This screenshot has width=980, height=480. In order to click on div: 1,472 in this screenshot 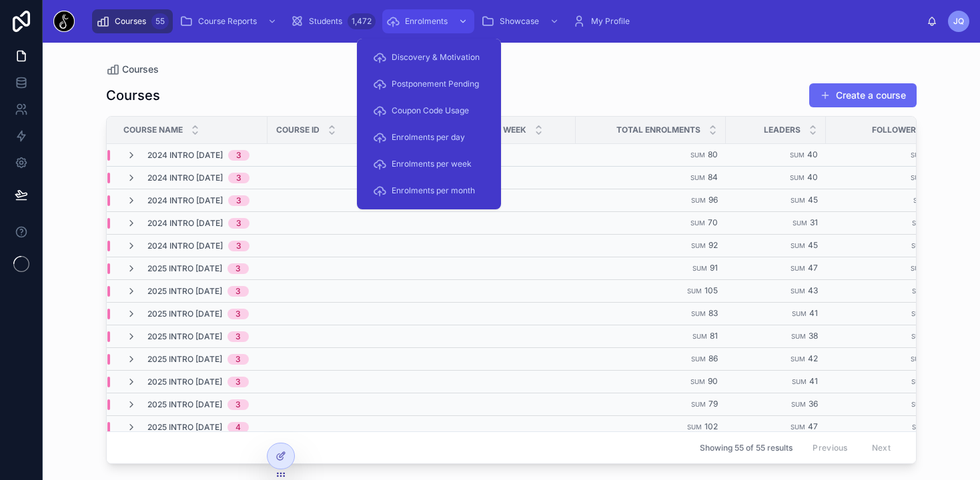, I will do `click(362, 22)`.